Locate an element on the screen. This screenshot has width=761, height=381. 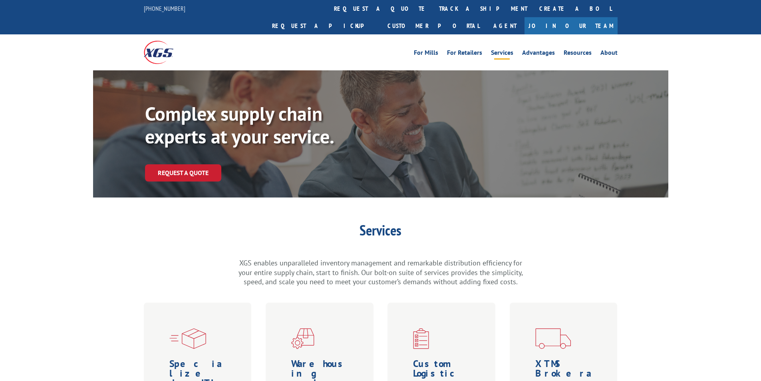
a: Agent is located at coordinates (505, 26).